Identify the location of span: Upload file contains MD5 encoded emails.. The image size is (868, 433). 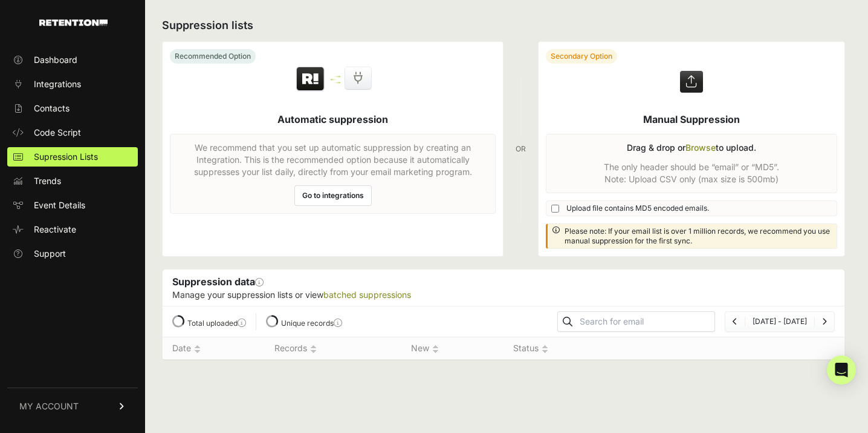
(638, 208).